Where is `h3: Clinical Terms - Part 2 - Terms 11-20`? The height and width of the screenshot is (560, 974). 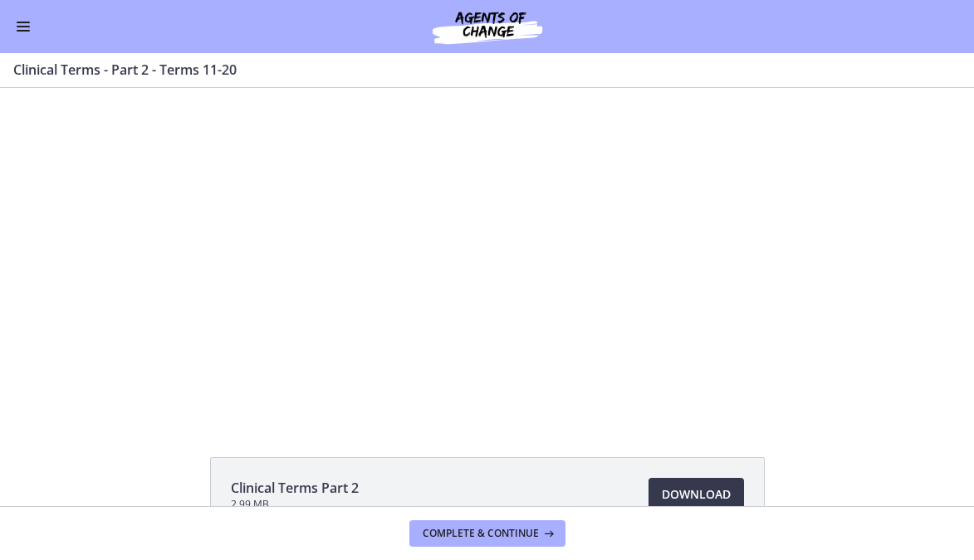
h3: Clinical Terms - Part 2 - Terms 11-20 is located at coordinates (477, 70).